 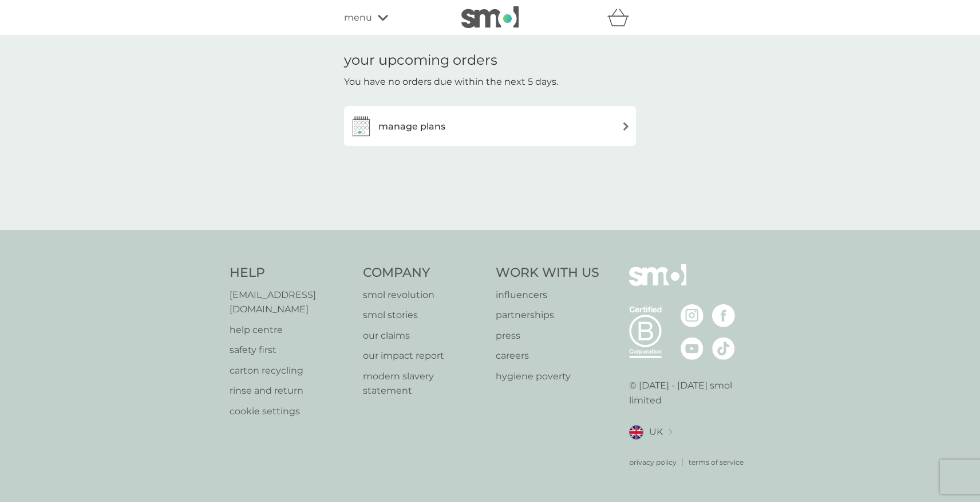 What do you see at coordinates (358, 17) in the screenshot?
I see `span: menu` at bounding box center [358, 17].